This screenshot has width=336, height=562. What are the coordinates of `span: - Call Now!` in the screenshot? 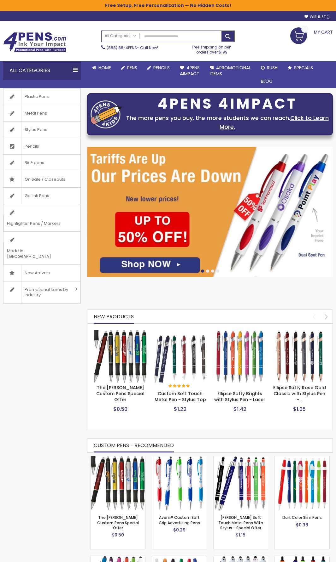 It's located at (132, 48).